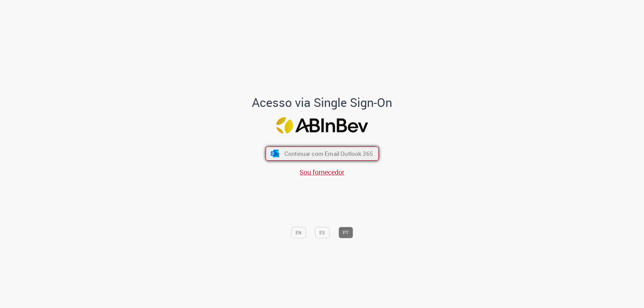 The width and height of the screenshot is (644, 308). What do you see at coordinates (322, 172) in the screenshot?
I see `a: Sou fornecedor` at bounding box center [322, 172].